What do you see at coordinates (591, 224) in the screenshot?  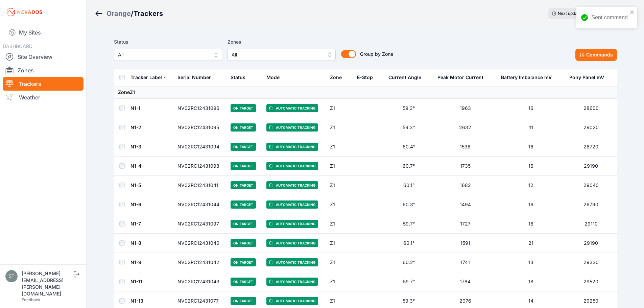 I see `td: 29110` at bounding box center [591, 224].